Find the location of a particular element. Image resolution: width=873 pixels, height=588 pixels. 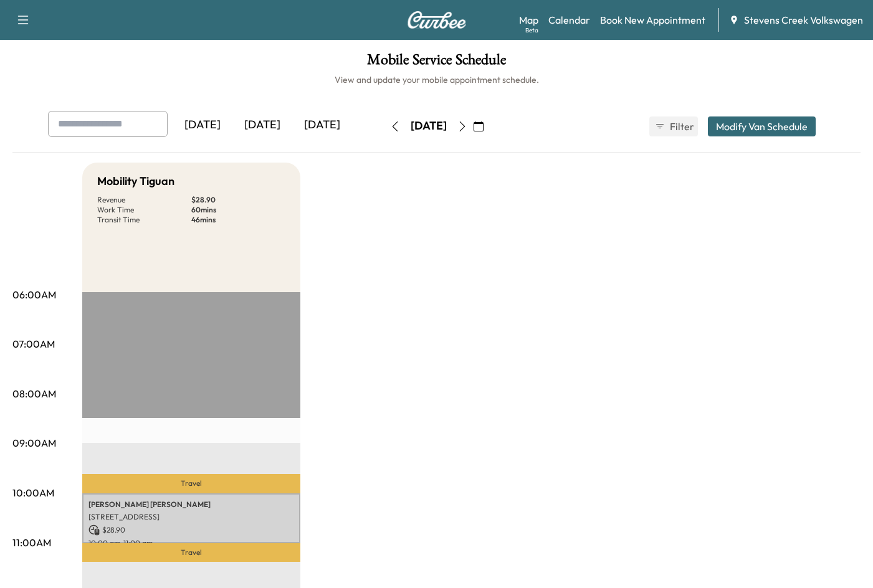

p: 10:00 am - 11:00 am is located at coordinates (191, 543).